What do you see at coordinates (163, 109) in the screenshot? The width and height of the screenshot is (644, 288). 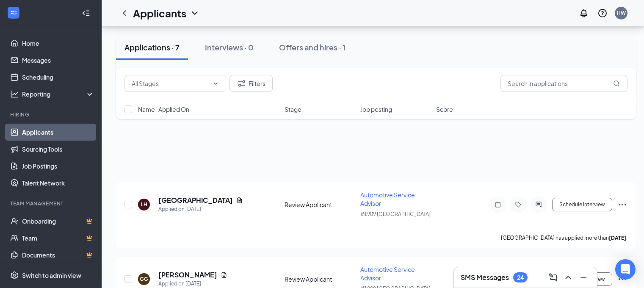 I see `span: Name · Applied On` at bounding box center [163, 109].